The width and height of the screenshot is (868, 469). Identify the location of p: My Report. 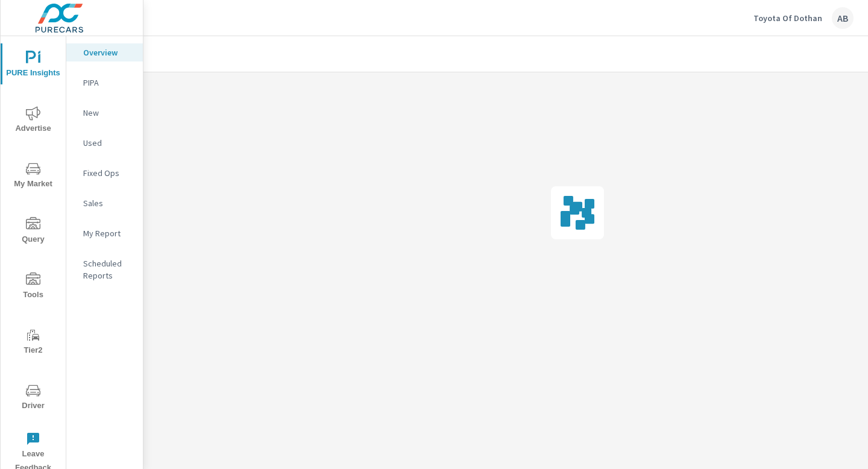
(108, 233).